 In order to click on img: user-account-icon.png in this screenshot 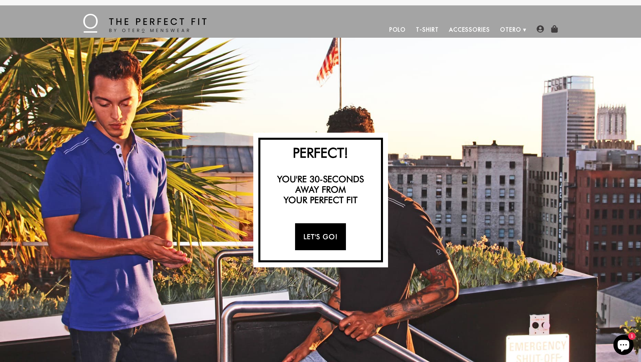, I will do `click(540, 29)`.